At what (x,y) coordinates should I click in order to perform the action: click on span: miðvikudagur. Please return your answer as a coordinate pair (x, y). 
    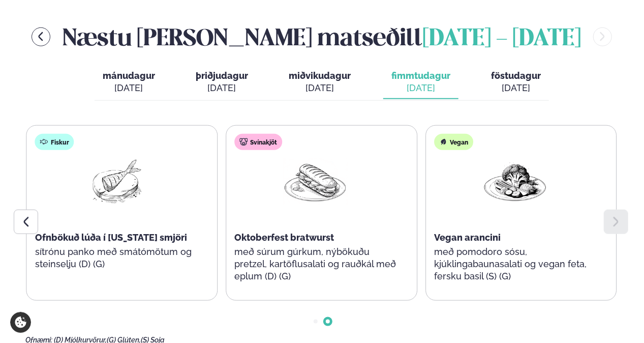
    Looking at the image, I should click on (320, 75).